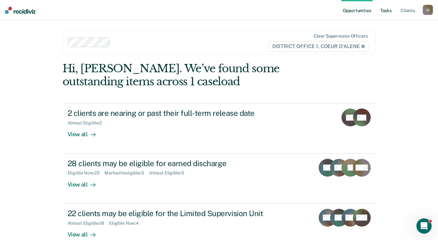 Image resolution: width=438 pixels, height=240 pixels. What do you see at coordinates (169, 173) in the screenshot?
I see `div: Almost Eligible : 5` at bounding box center [169, 173].